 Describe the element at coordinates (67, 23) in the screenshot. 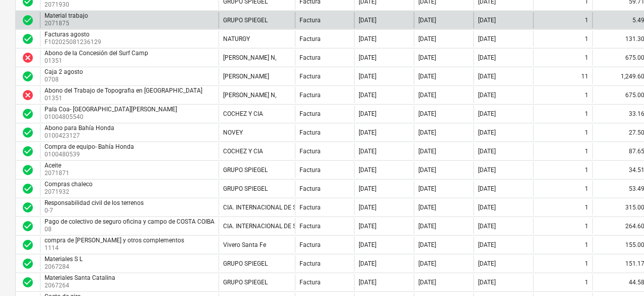

I see `p: 2071875` at that location.